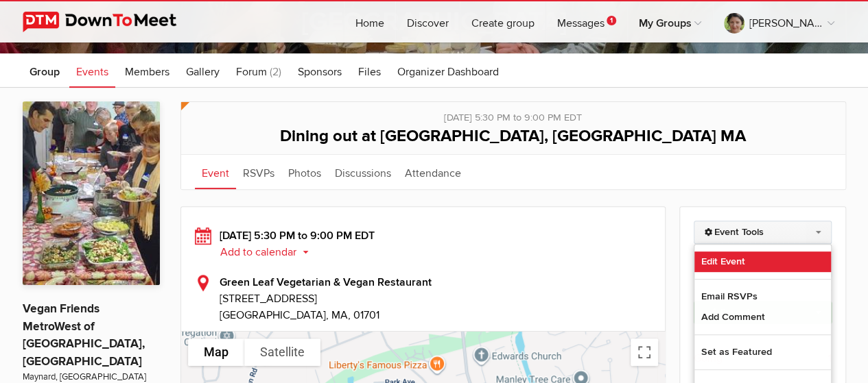  Describe the element at coordinates (370, 22) in the screenshot. I see `a: Home` at that location.